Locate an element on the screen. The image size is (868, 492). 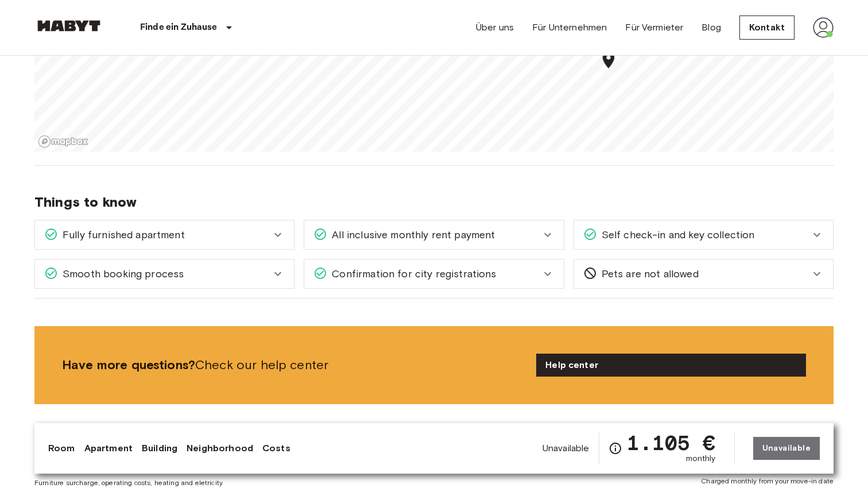
span: Self check-in and key collection is located at coordinates (676, 235).